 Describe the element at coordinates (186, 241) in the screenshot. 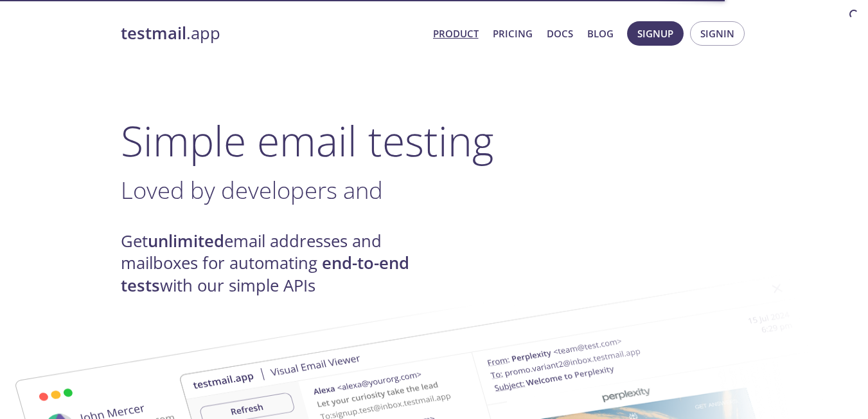

I see `strong: unlimited` at that location.